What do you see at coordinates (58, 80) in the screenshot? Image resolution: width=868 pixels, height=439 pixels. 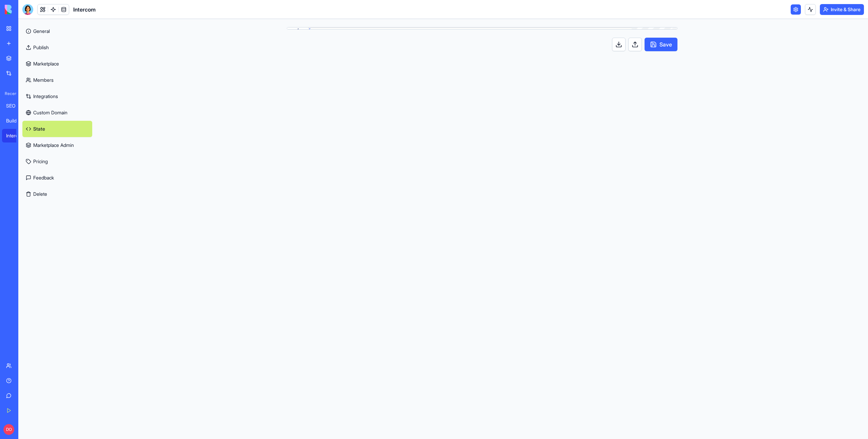 I see `a: Members` at bounding box center [58, 80].